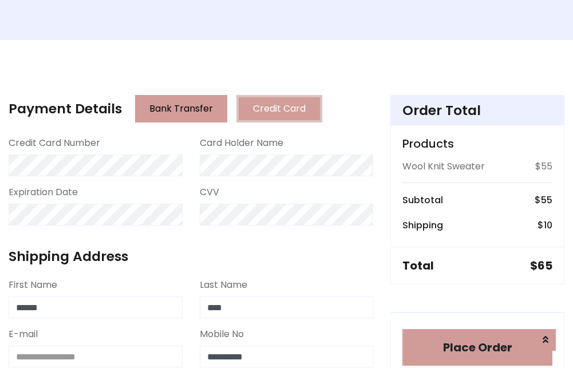  I want to click on h4: Shipping Address, so click(191, 256).